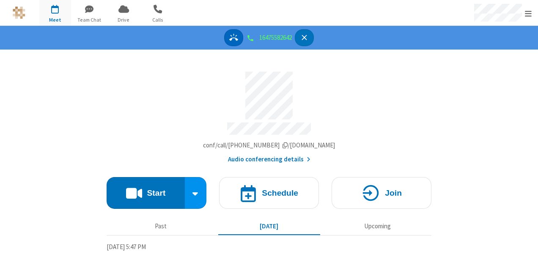 This screenshot has width=538, height=255. Describe the element at coordinates (196, 192) in the screenshot. I see `div: Start conference options` at that location.